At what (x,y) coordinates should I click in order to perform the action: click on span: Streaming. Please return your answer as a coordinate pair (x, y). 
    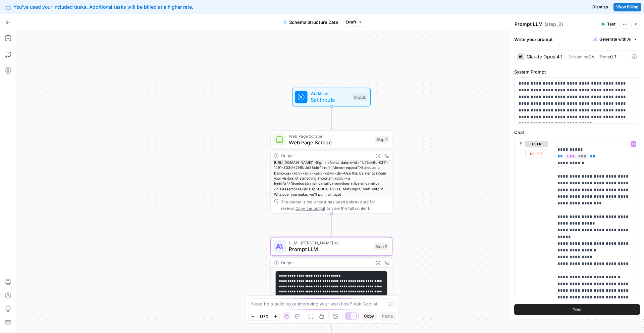
    Looking at the image, I should click on (578, 57).